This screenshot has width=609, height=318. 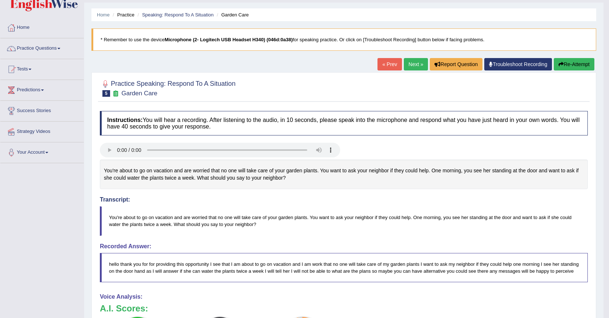 What do you see at coordinates (344, 39) in the screenshot?
I see `blockquote: * Remember to use the device for speaking practice. Or click on [Troubleshoot Recording] button b...` at bounding box center [344, 39].